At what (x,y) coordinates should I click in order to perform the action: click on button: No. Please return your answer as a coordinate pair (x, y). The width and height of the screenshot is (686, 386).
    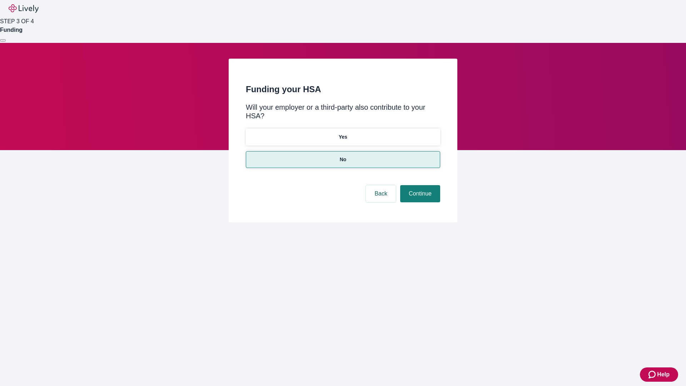
    Looking at the image, I should click on (343, 159).